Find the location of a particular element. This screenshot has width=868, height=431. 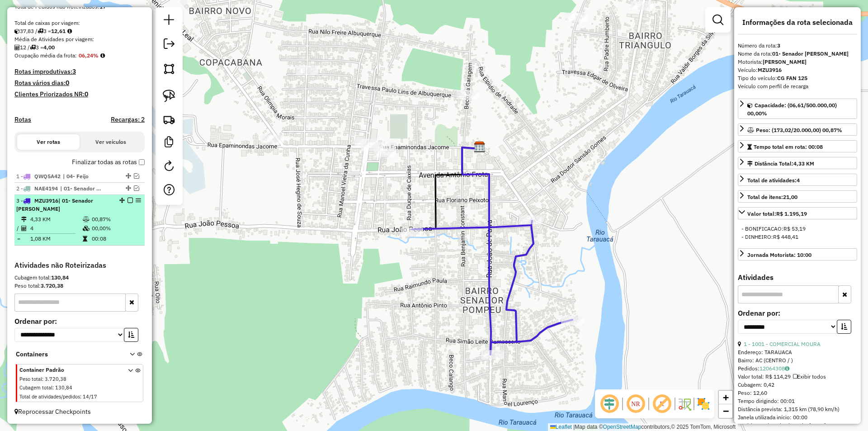

em: Finalizar rota is located at coordinates (130, 200).